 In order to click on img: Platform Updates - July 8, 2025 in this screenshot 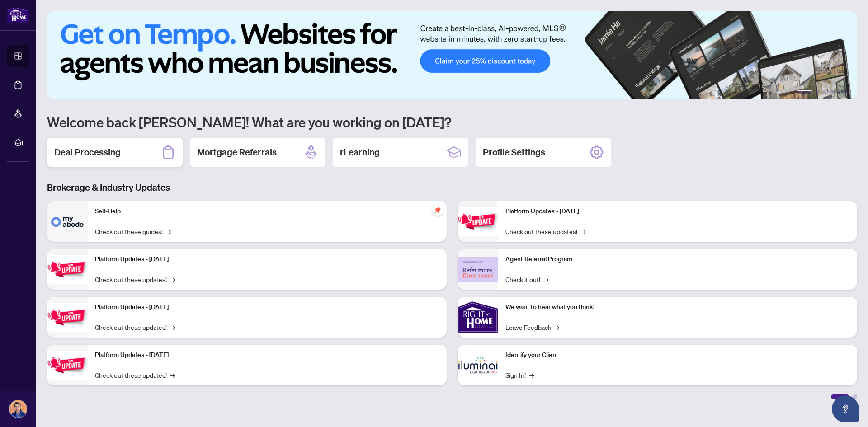, I will do `click(67, 365)`.